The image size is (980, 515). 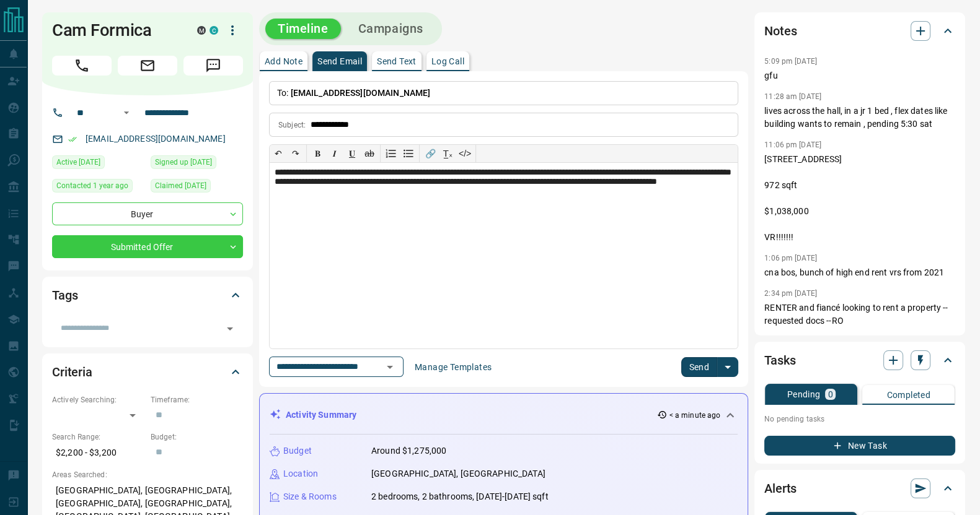 What do you see at coordinates (98, 437) in the screenshot?
I see `p: Search Range:` at bounding box center [98, 437].